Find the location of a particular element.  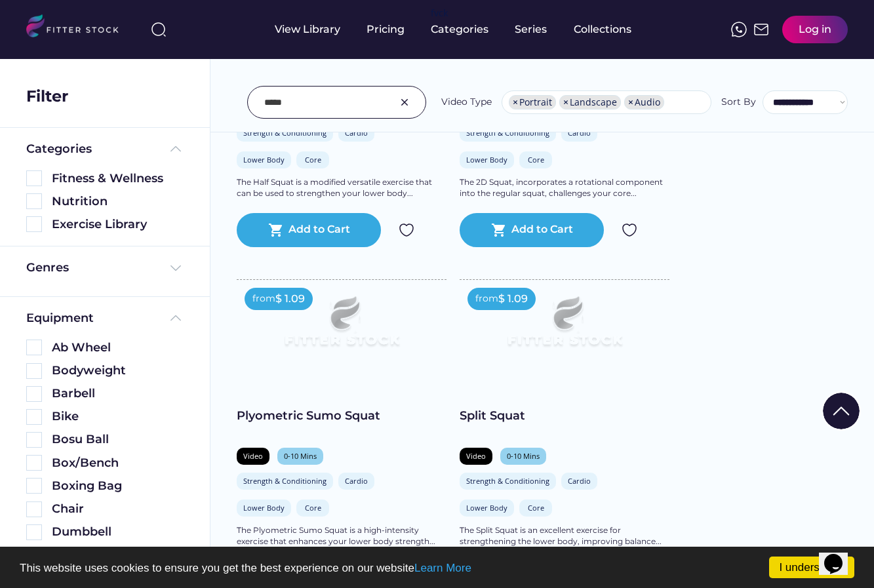

div: Exercise Library is located at coordinates (117, 224).